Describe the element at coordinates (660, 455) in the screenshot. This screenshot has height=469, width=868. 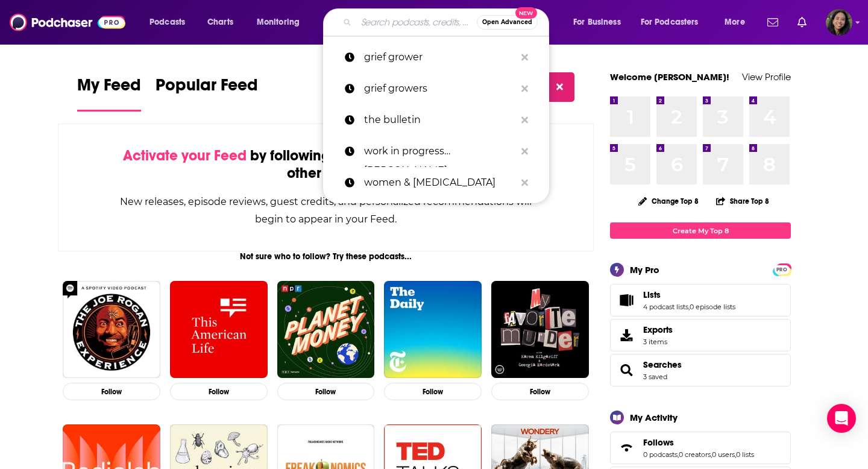
I see `a: 0 podcasts` at that location.